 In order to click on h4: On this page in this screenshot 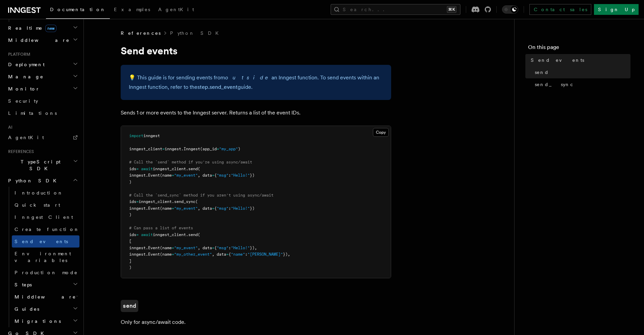, I will do `click(579, 49)`.